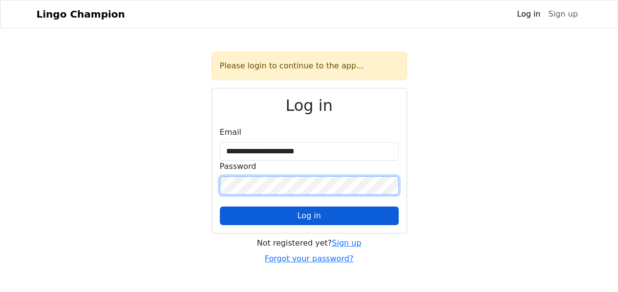 The width and height of the screenshot is (618, 292). I want to click on h2: Log in, so click(309, 106).